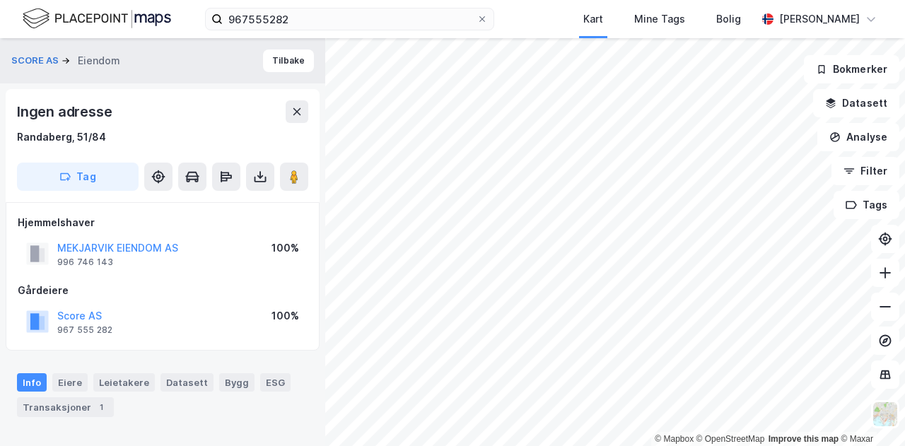 The width and height of the screenshot is (905, 446). I want to click on div: 1, so click(101, 407).